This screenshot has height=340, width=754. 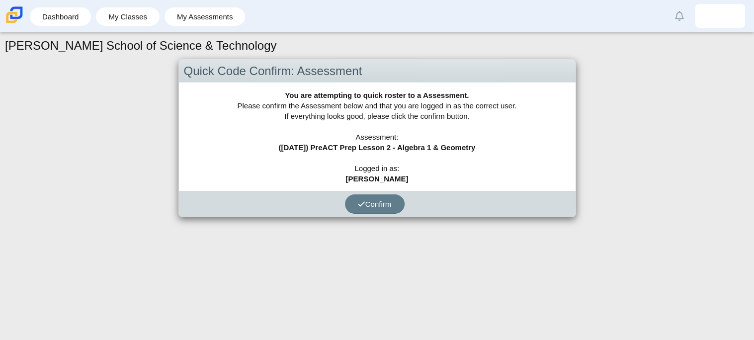 I want to click on b: You are attempting to quick roster to a Assessment., so click(x=377, y=95).